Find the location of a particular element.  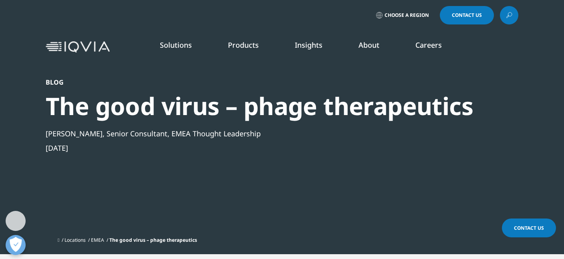

span: Choose a Region is located at coordinates (407, 15).